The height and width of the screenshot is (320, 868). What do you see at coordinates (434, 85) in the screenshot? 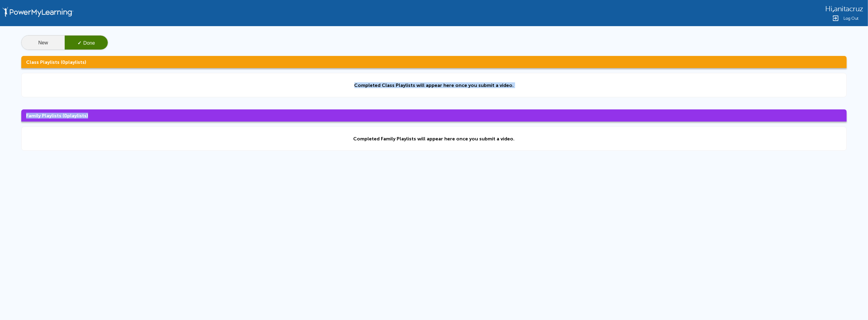
I see `div: Completed Class Playlists will appear here once you submit a video.` at bounding box center [434, 85].